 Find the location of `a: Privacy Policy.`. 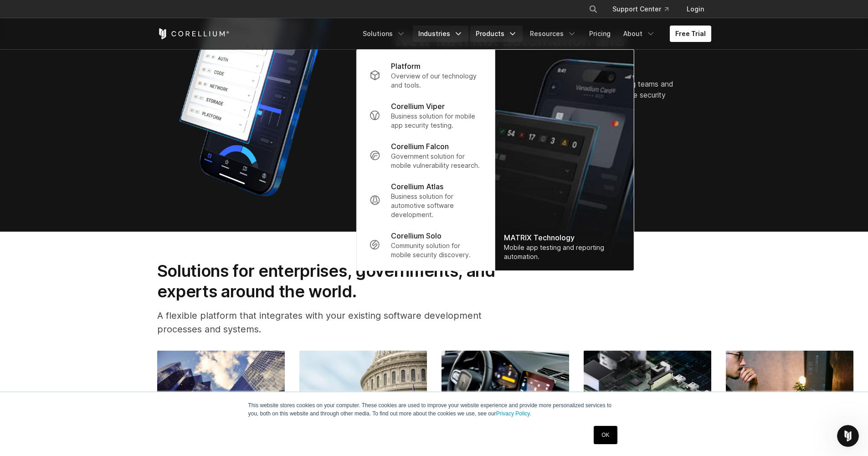

a: Privacy Policy. is located at coordinates (514, 413).